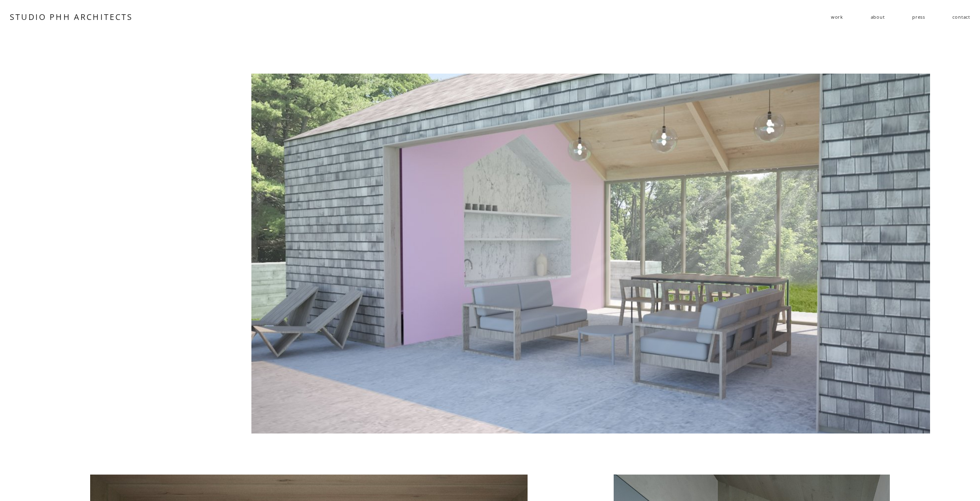 The height and width of the screenshot is (501, 980). What do you see at coordinates (877, 17) in the screenshot?
I see `a: about` at bounding box center [877, 17].